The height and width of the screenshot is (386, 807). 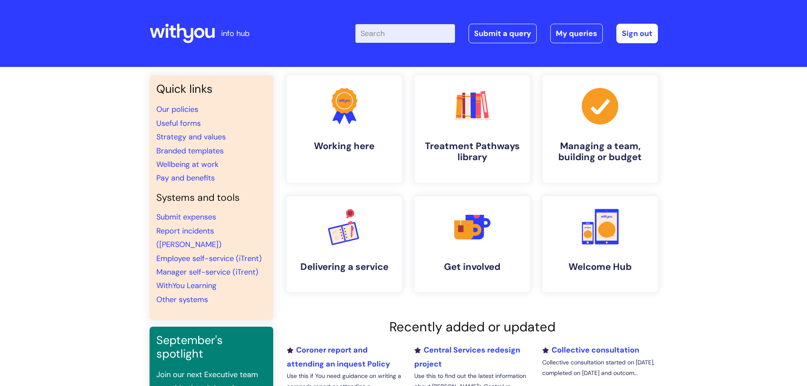 What do you see at coordinates (600, 267) in the screenshot?
I see `h4: Welcome Hub` at bounding box center [600, 267].